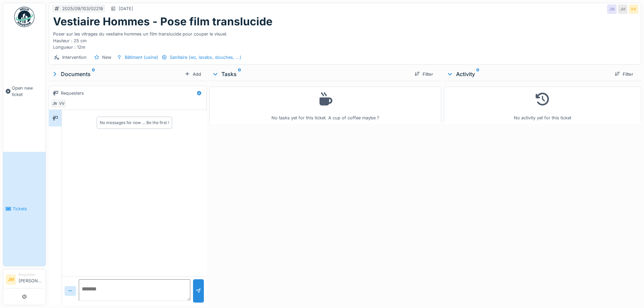  I want to click on li: JM, so click(11, 280).